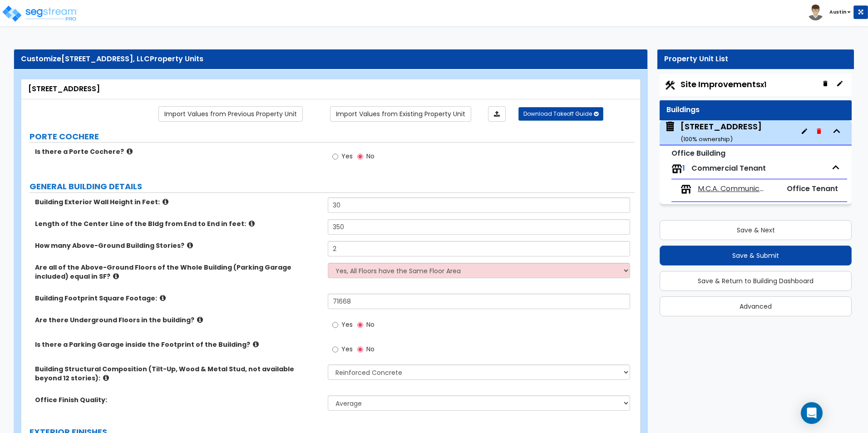 This screenshot has width=868, height=433. What do you see at coordinates (815, 12) in the screenshot?
I see `img: avatar.png` at bounding box center [815, 12].